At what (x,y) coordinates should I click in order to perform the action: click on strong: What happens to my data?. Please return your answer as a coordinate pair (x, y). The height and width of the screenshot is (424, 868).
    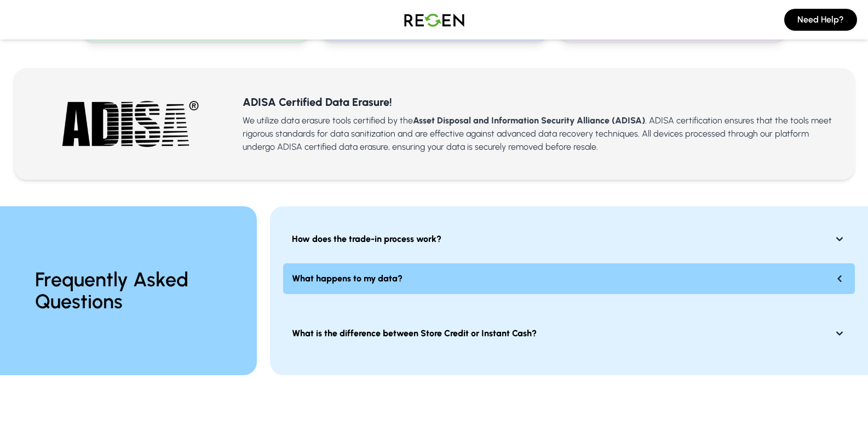
    Looking at the image, I should click on (347, 278).